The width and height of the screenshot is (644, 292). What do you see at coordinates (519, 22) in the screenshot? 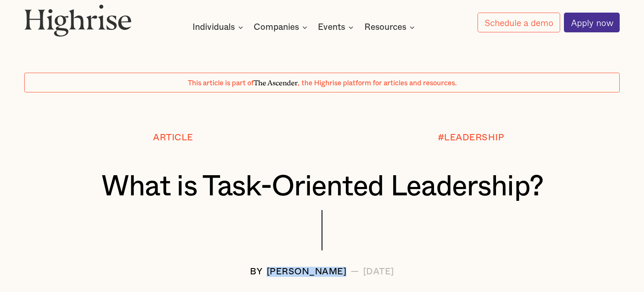
I see `a: Schedule a demo` at bounding box center [519, 22].